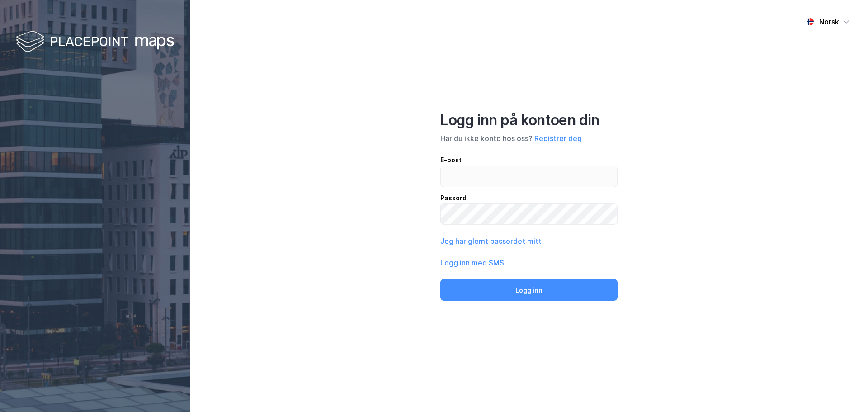  Describe the element at coordinates (472, 263) in the screenshot. I see `button: Logg inn med SMS` at that location.